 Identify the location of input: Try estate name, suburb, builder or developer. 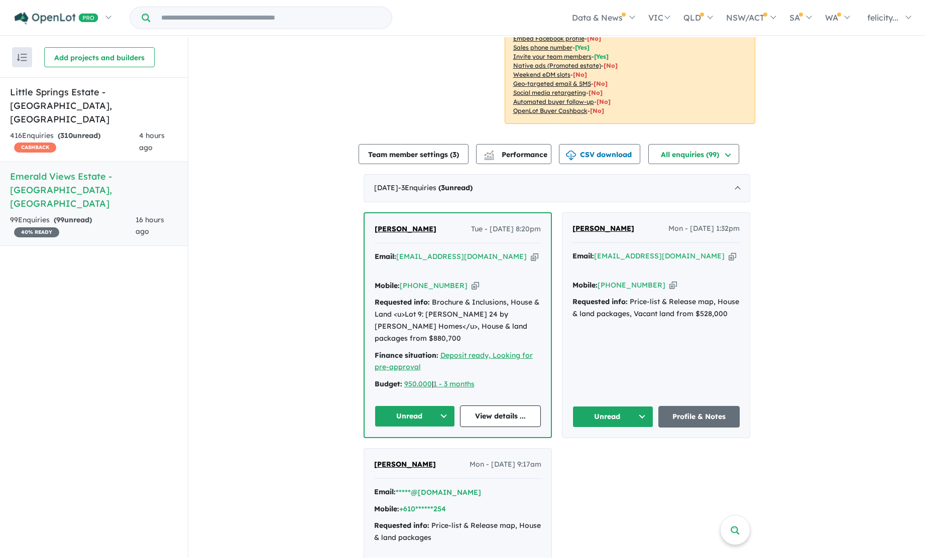
(271, 17).